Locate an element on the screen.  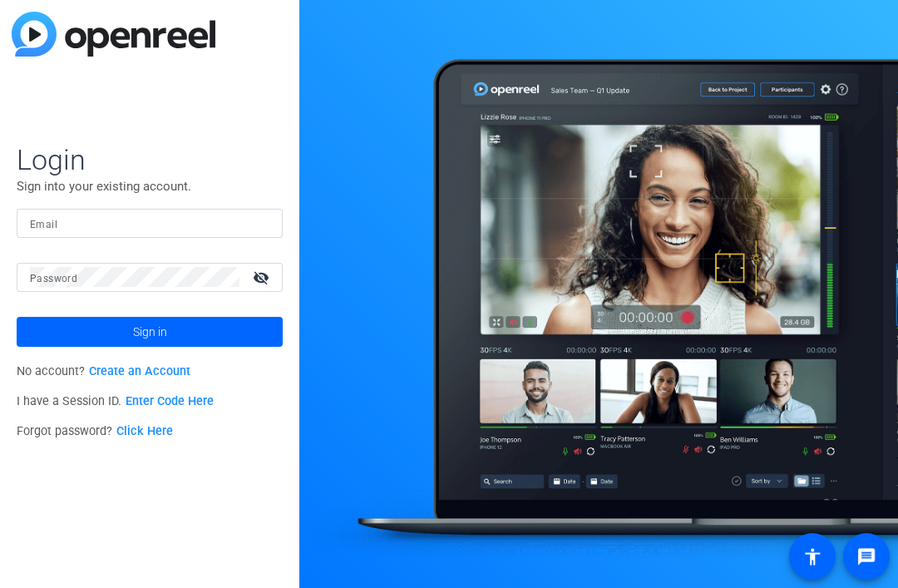
mat-icon: accessibility is located at coordinates (813, 557).